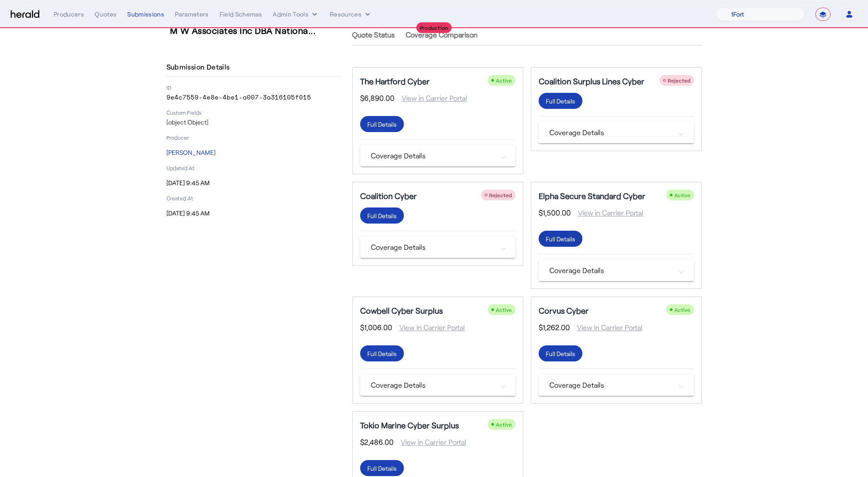  Describe the element at coordinates (555, 212) in the screenshot. I see `span: $1,500.00` at that location.